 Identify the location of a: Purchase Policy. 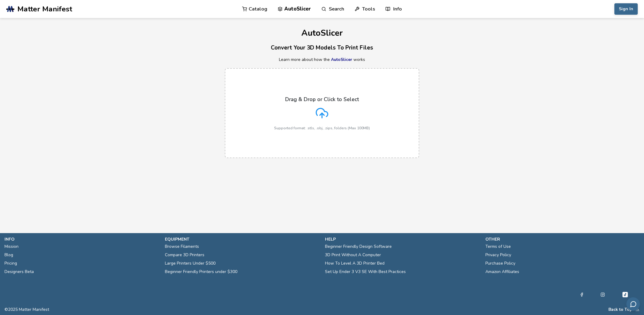
(501, 263).